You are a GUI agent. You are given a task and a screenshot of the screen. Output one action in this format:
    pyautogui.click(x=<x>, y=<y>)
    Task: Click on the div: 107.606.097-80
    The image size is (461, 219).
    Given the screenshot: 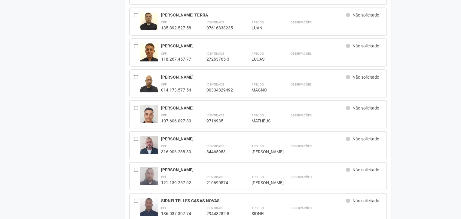 What is the action you would take?
    pyautogui.click(x=176, y=121)
    